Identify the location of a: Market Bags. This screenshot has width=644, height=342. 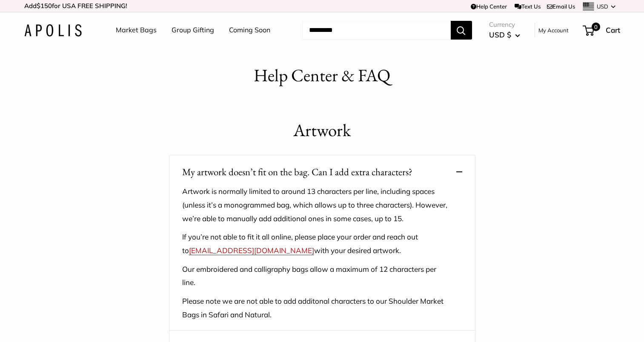
(137, 30).